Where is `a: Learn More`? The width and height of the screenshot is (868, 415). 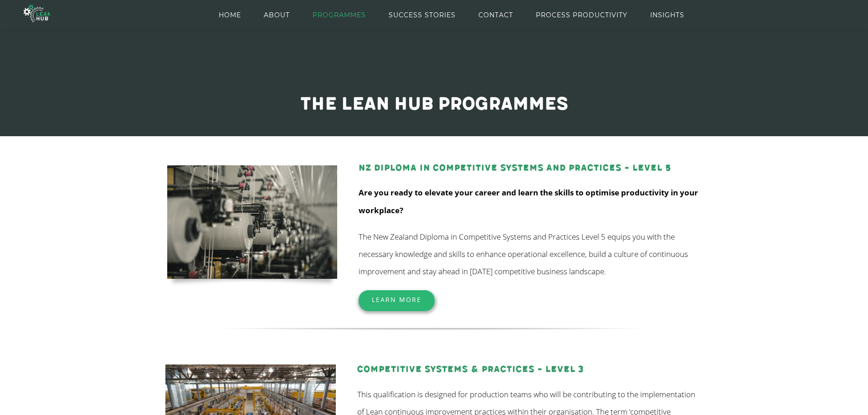
a: Learn More is located at coordinates (397, 299).